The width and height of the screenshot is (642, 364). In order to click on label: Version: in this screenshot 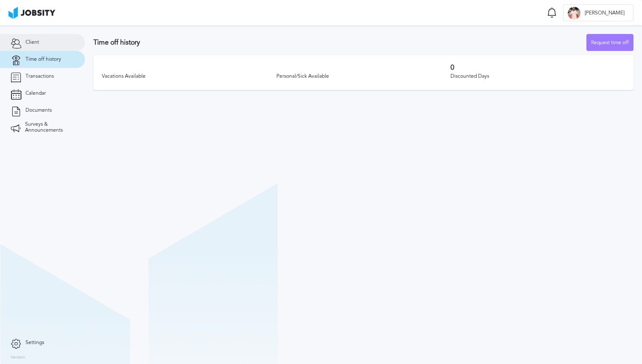, I will do `click(18, 357)`.